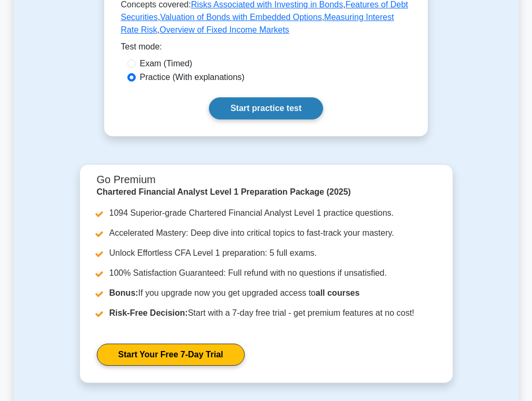 The width and height of the screenshot is (532, 401). Describe the element at coordinates (192, 77) in the screenshot. I see `label: Practice (With explanations)` at that location.